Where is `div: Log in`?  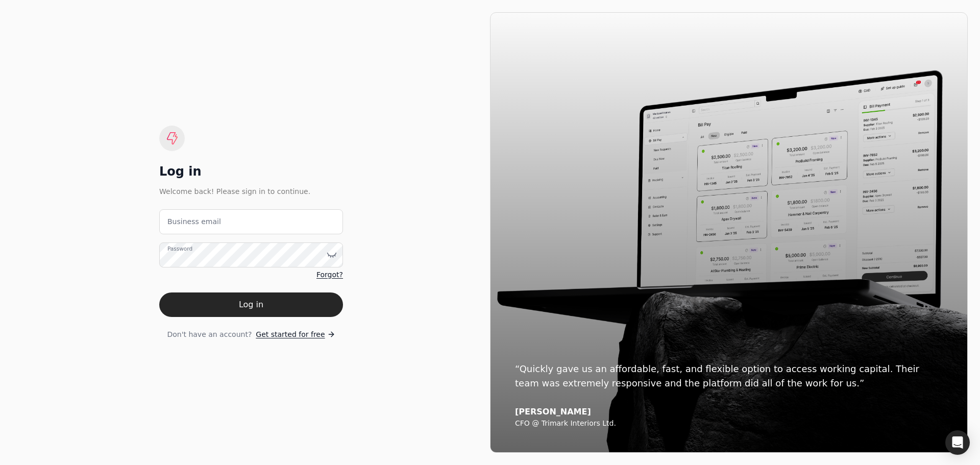 div: Log in is located at coordinates (251, 172).